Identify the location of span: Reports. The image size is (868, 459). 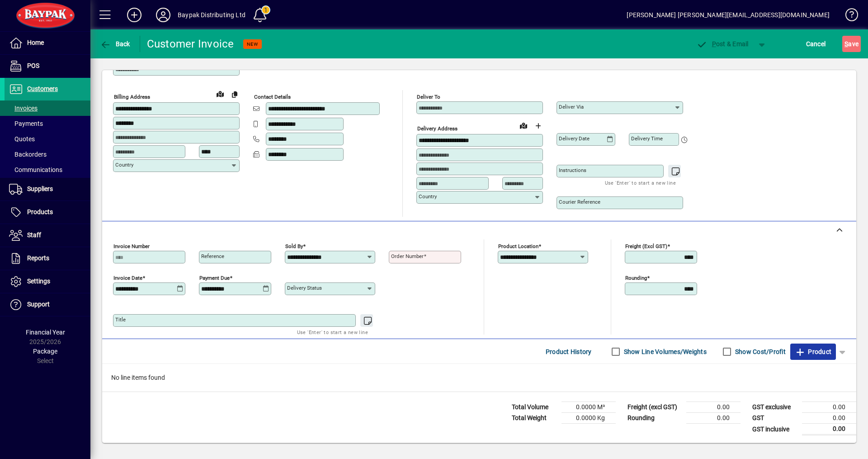
(38, 258).